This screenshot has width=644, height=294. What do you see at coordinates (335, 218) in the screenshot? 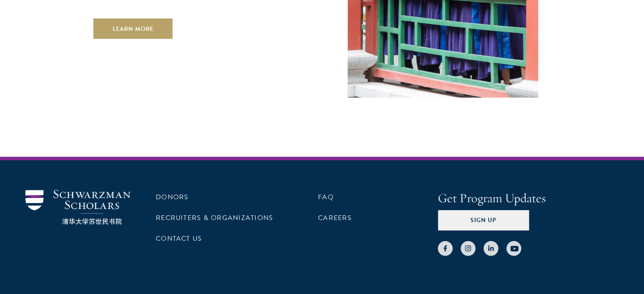
I see `a: Careers` at bounding box center [335, 218].